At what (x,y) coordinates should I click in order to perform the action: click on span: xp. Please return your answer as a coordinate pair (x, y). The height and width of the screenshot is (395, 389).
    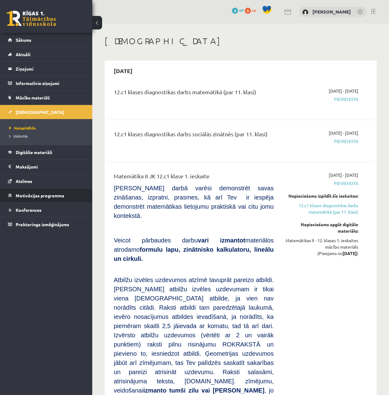
    Looking at the image, I should click on (253, 10).